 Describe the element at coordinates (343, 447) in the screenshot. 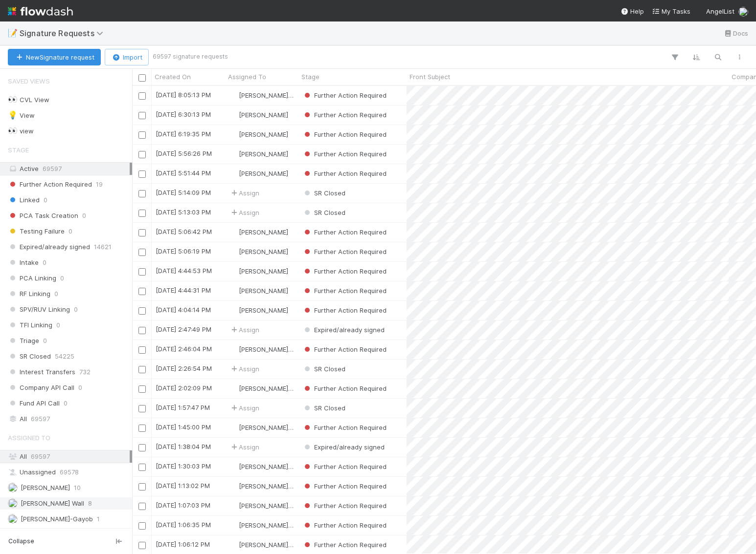

I see `span: Expired/already signed` at that location.